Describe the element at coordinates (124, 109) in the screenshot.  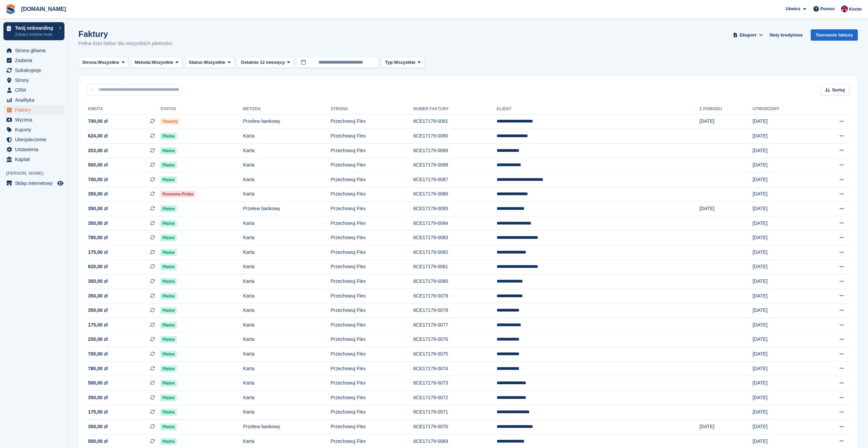
I see `th: Kwota` at that location.